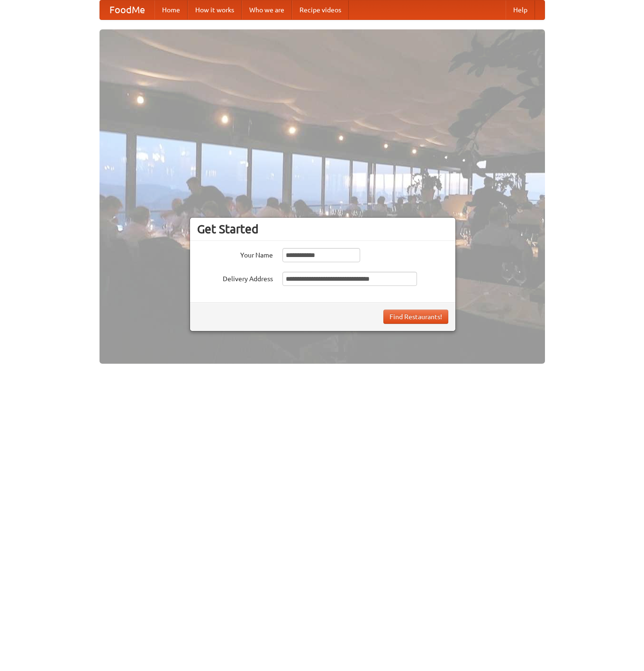  I want to click on a: Home, so click(171, 10).